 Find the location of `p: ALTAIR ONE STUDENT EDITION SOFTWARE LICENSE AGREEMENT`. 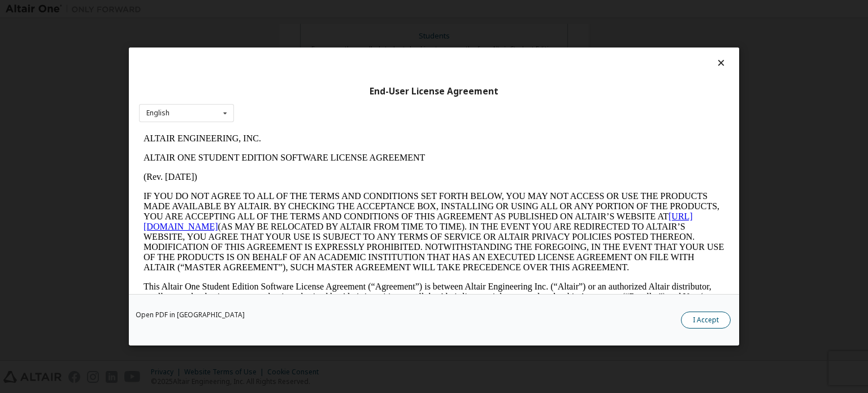

p: ALTAIR ONE STUDENT EDITION SOFTWARE LICENSE AGREEMENT is located at coordinates (295, 29).